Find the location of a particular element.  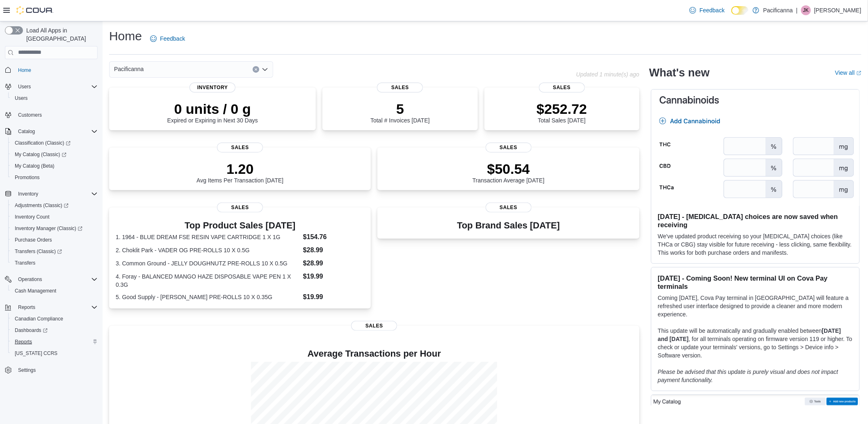

a: Customers is located at coordinates (30, 115).